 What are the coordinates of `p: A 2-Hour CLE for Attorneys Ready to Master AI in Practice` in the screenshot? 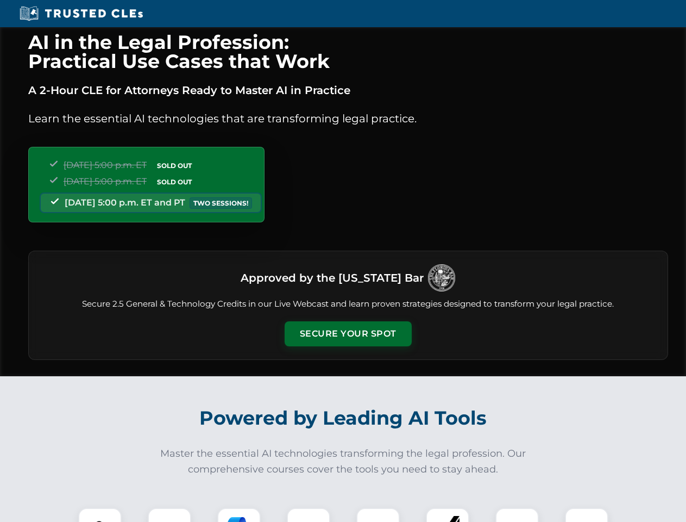 It's located at (348, 90).